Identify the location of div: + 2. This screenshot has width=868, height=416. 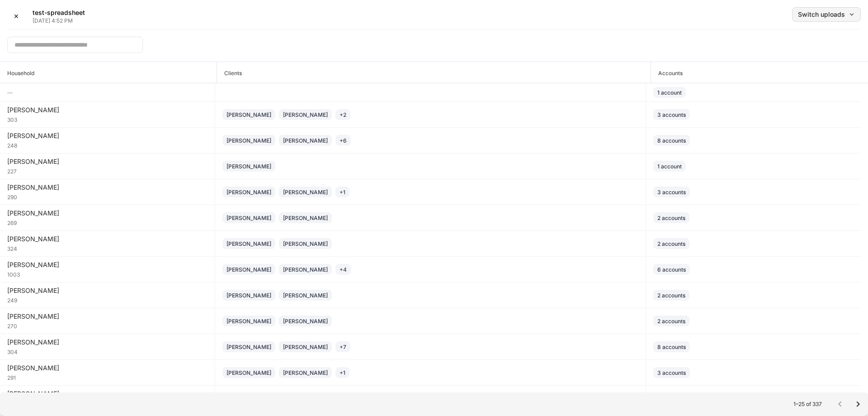
(343, 115).